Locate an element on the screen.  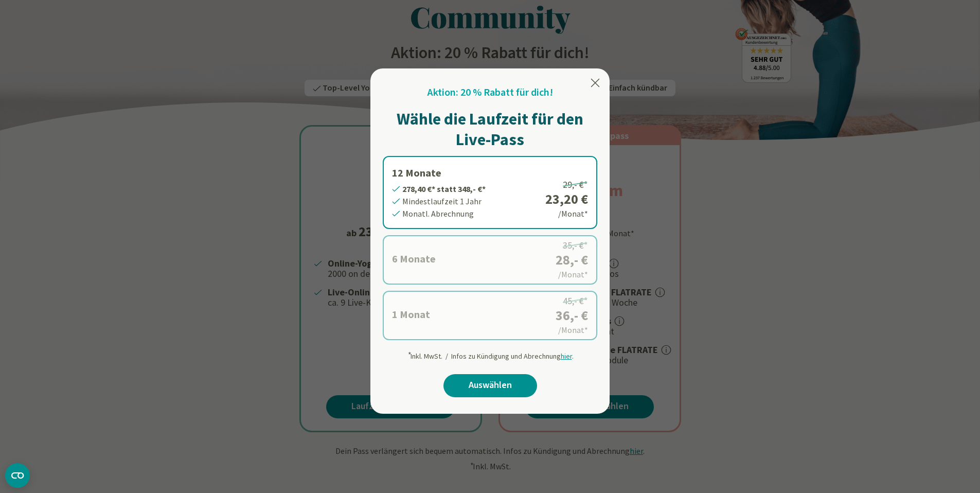
h1: Wähle die Laufzeit für den Live-Pass is located at coordinates (490, 129).